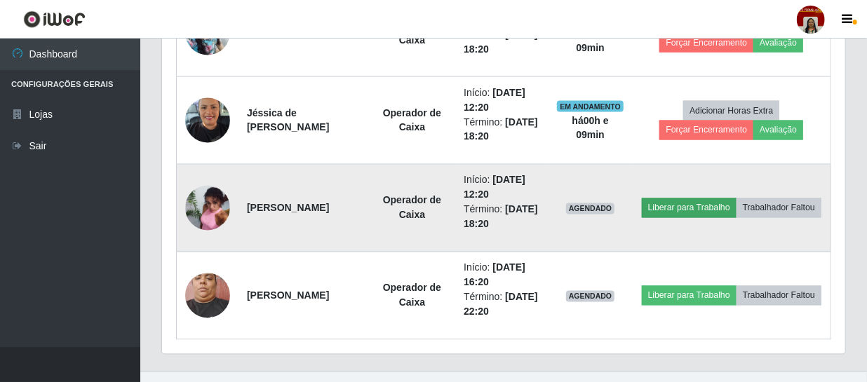 This screenshot has width=867, height=382. What do you see at coordinates (54, 19) in the screenshot?
I see `img: CoreUI Logo` at bounding box center [54, 19].